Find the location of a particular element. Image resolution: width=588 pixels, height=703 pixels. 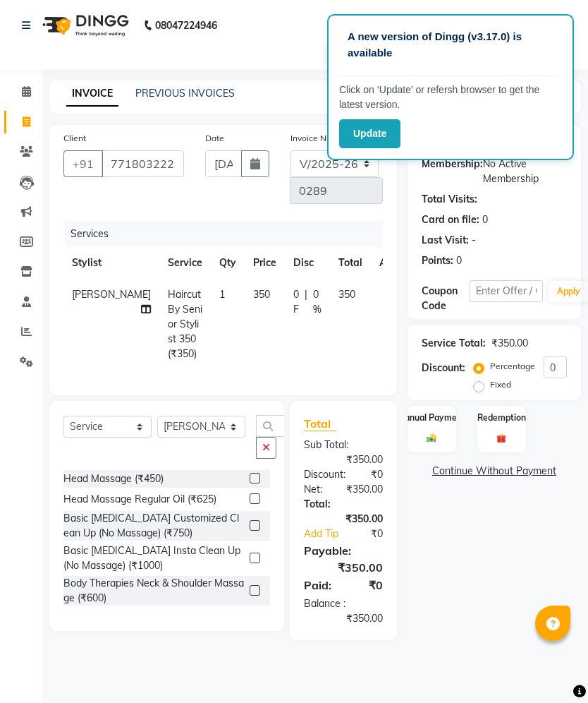

div: Card on file: is located at coordinates (450, 220).